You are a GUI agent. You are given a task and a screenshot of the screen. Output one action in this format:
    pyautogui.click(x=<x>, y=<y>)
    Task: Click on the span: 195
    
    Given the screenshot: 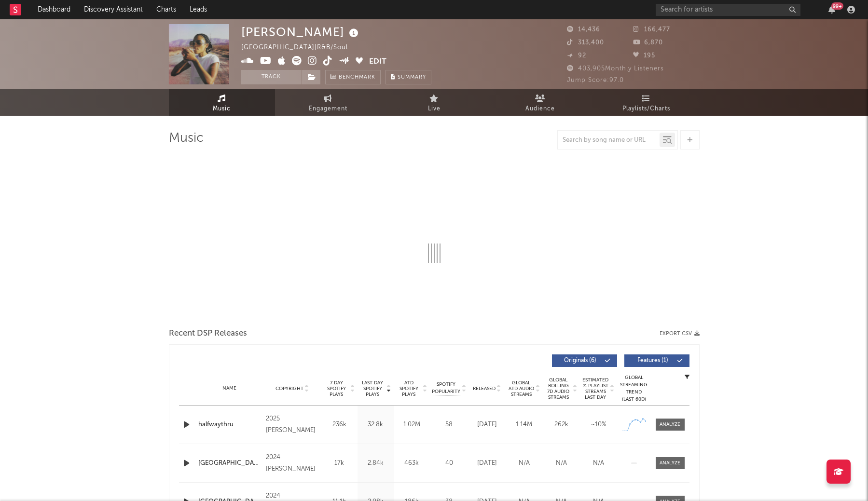 What is the action you would take?
    pyautogui.click(x=644, y=56)
    